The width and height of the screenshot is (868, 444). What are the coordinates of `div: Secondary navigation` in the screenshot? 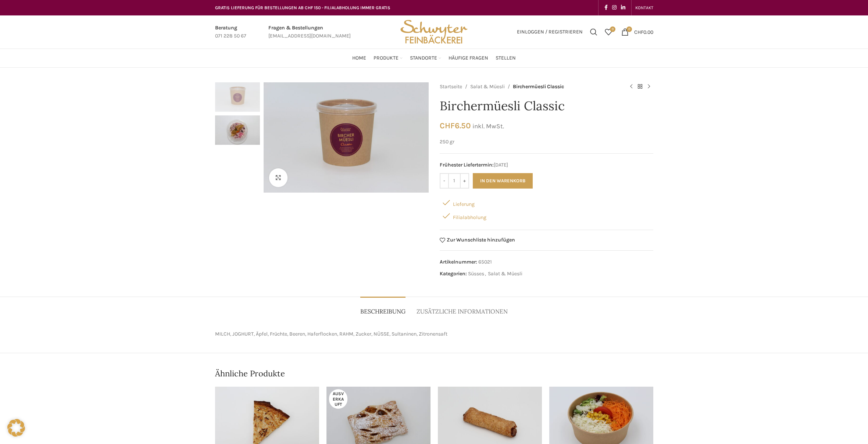 It's located at (644, 8).